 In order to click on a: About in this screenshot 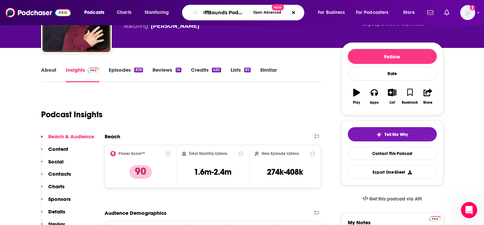, I will do `click(49, 74)`.